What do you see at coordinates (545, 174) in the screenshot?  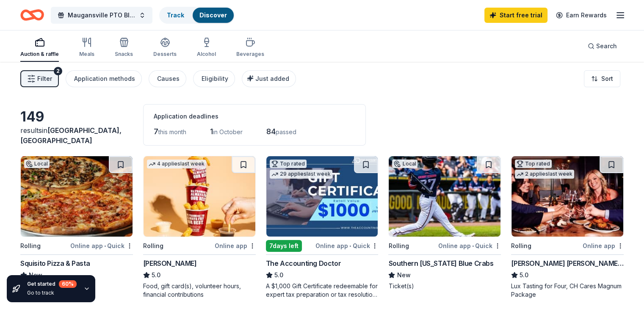 I see `div: 2 applies last week` at bounding box center [545, 174].